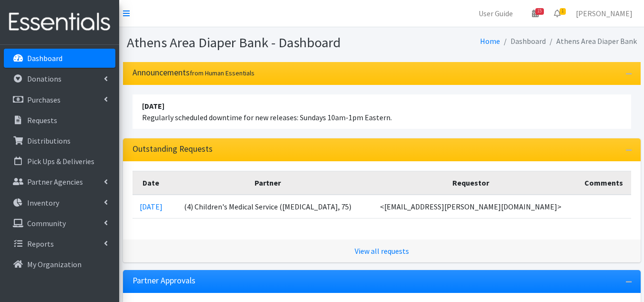 This screenshot has height=302, width=644. I want to click on span: 15, so click(540, 12).